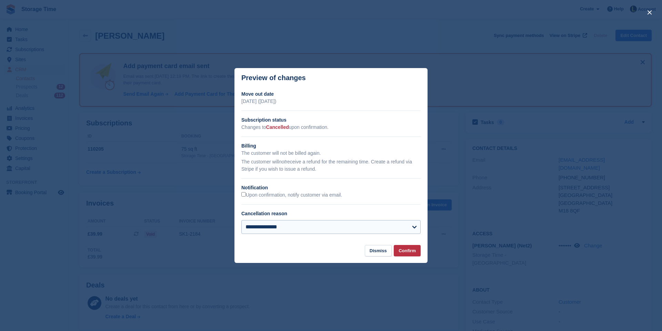 This screenshot has height=331, width=662. What do you see at coordinates (331, 187) in the screenshot?
I see `h2: Notification` at bounding box center [331, 187].